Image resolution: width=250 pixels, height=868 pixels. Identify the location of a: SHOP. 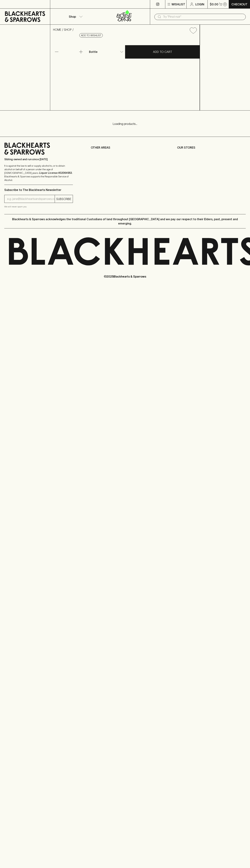
(68, 30).